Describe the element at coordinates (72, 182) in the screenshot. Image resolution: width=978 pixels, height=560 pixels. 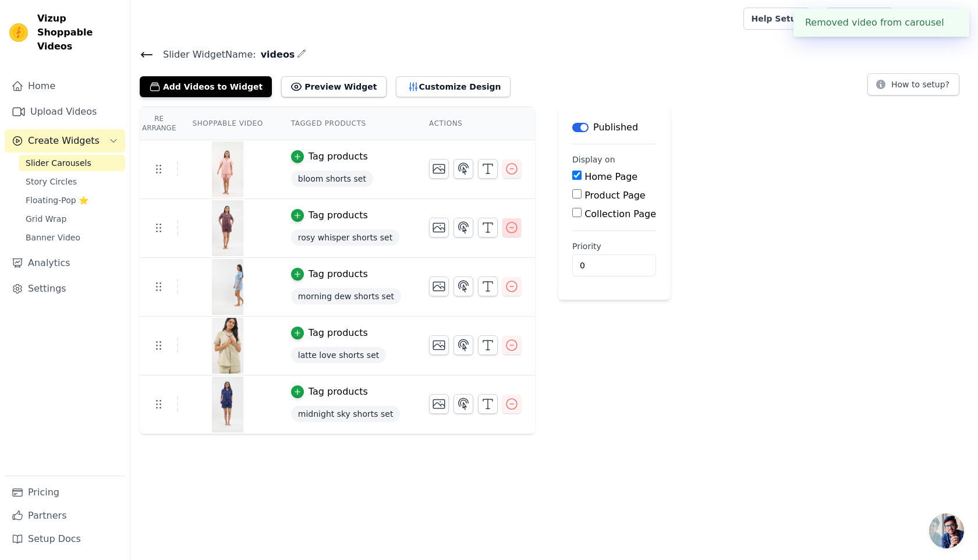
I see `a: Story Circles` at that location.